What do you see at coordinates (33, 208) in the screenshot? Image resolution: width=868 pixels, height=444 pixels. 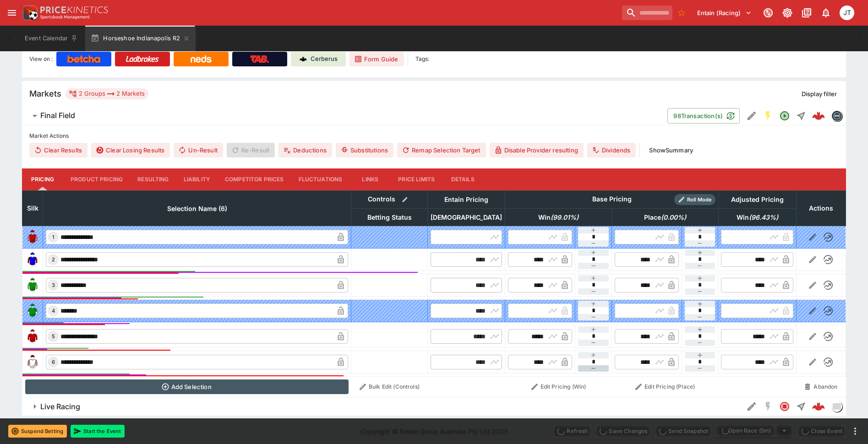 I see `th: Silk` at bounding box center [33, 208].